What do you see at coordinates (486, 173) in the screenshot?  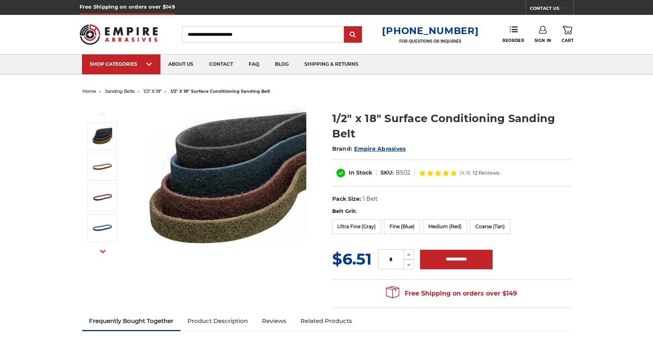 I see `span: 12 Reviews` at bounding box center [486, 173].